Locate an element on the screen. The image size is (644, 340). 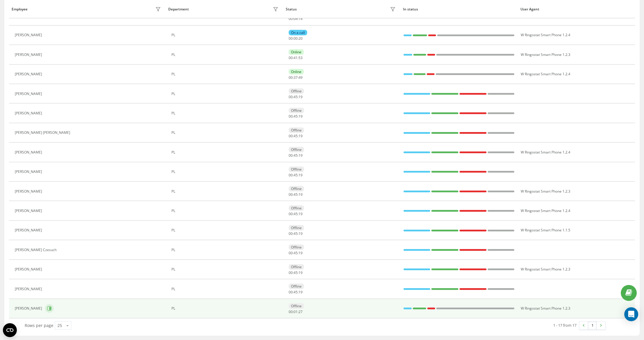
span: 01 is located at coordinates (296, 312).